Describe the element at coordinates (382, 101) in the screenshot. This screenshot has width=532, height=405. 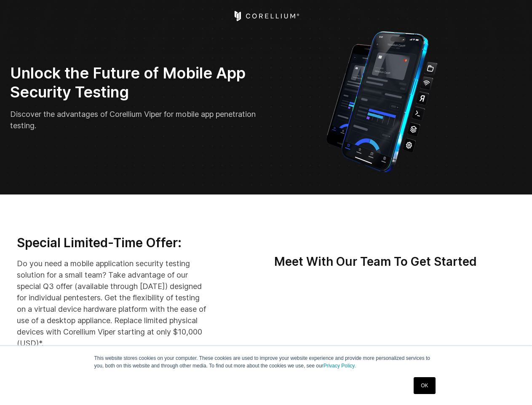
I see `img: Corellium_VIPER_Hero_1_1x` at that location.